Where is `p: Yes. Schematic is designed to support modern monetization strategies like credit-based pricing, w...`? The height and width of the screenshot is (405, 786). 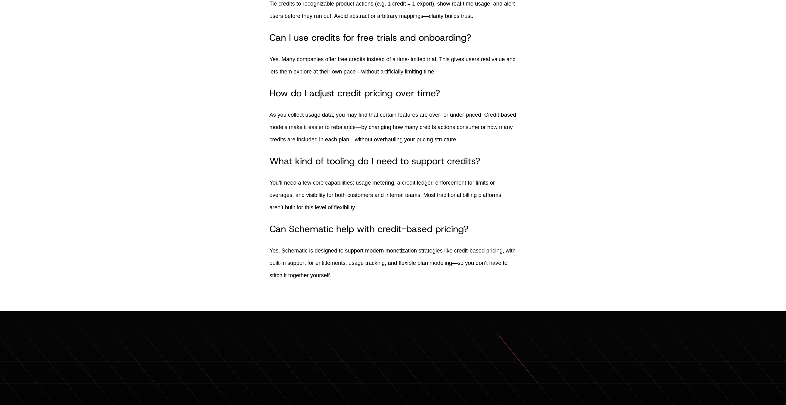
p: Yes. Schematic is designed to support modern monetization strategies like credit-based pricing, w... is located at coordinates (393, 263).